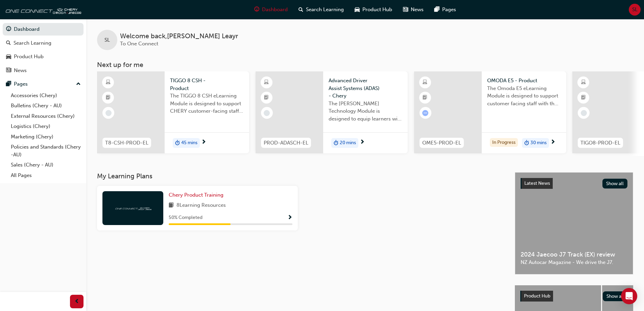 Image resolution: width=644 pixels, height=311 pixels. I want to click on h3: Next up for me, so click(365, 65).